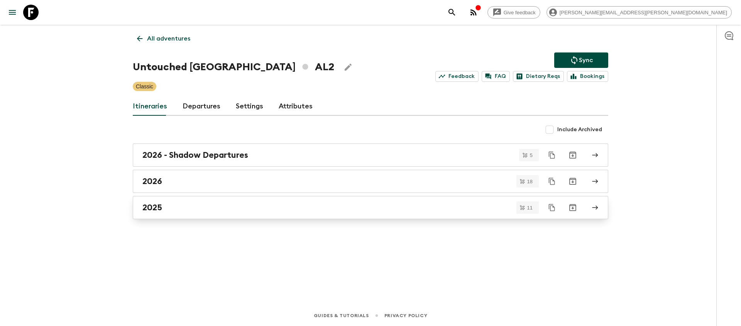  I want to click on a: Give feedback, so click(514, 12).